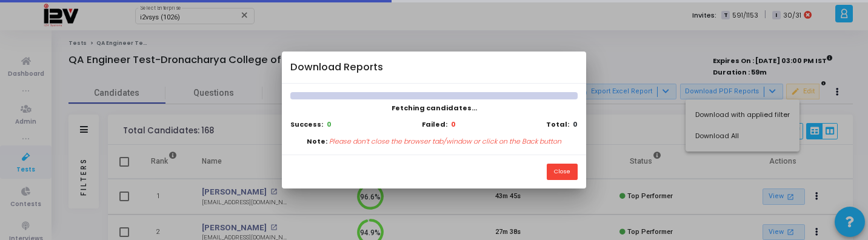 Image resolution: width=868 pixels, height=240 pixels. I want to click on p: Please don’t close the browser tab/window or click on the Back button, so click(445, 141).